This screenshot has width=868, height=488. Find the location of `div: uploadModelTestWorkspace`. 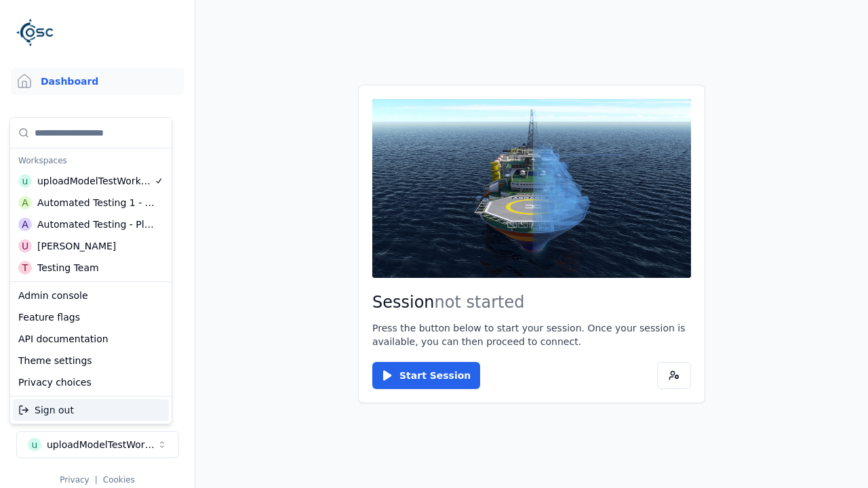

div: uploadModelTestWorkspace is located at coordinates (95, 181).